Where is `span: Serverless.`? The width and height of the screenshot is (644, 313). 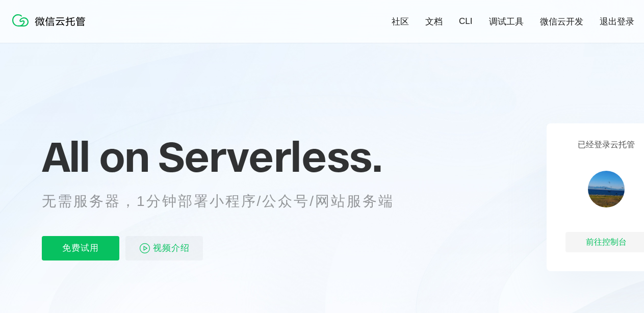
span: Serverless. is located at coordinates (270, 156).